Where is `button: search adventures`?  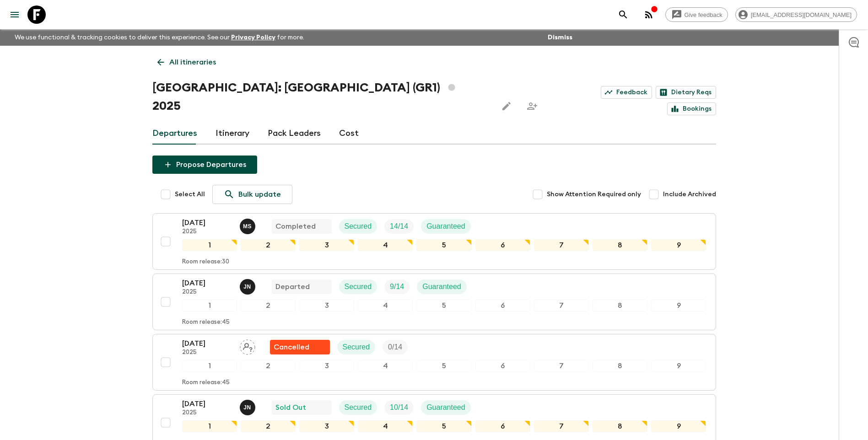 button: search adventures is located at coordinates (623, 14).